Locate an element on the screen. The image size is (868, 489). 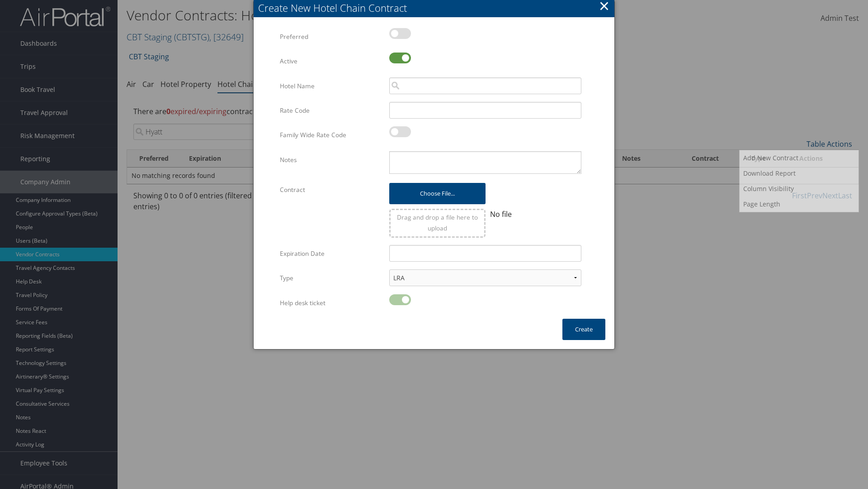
a: Add New Contract is located at coordinates (799, 158).